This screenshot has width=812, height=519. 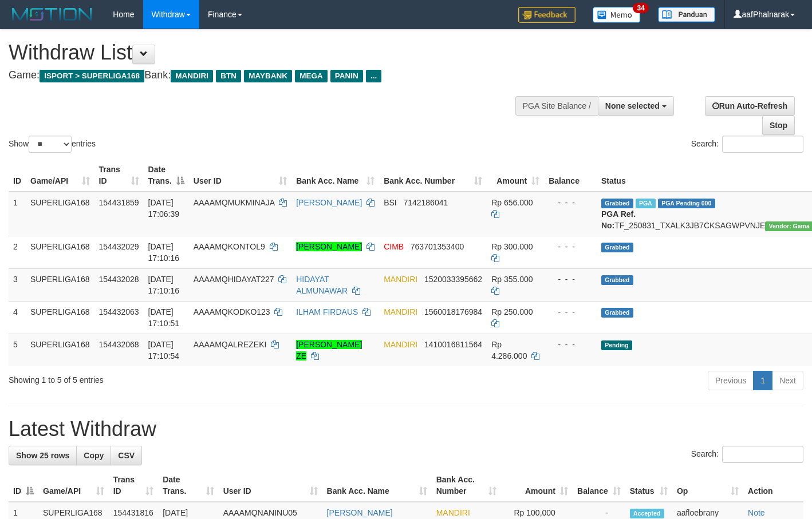 What do you see at coordinates (269, 76) in the screenshot?
I see `h4: Game: Bank:` at bounding box center [269, 76].